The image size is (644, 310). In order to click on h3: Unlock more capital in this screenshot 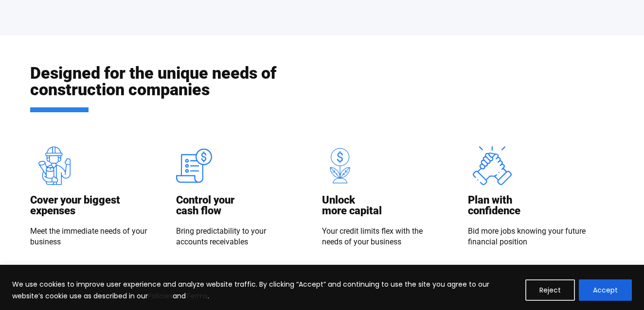, I will do `click(352, 205)`.